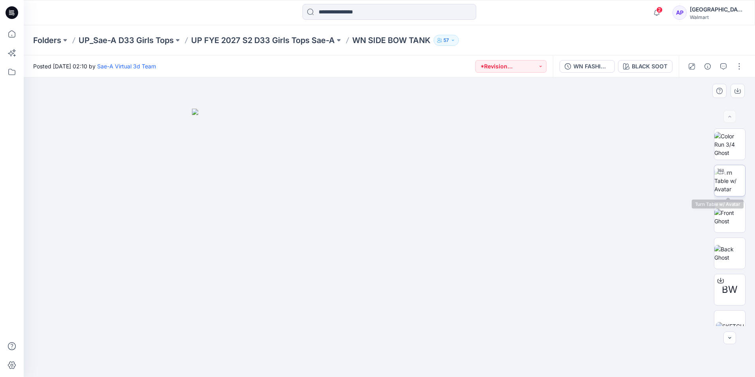 The width and height of the screenshot is (755, 377). Describe the element at coordinates (730, 253) in the screenshot. I see `img: Back Ghost` at that location.